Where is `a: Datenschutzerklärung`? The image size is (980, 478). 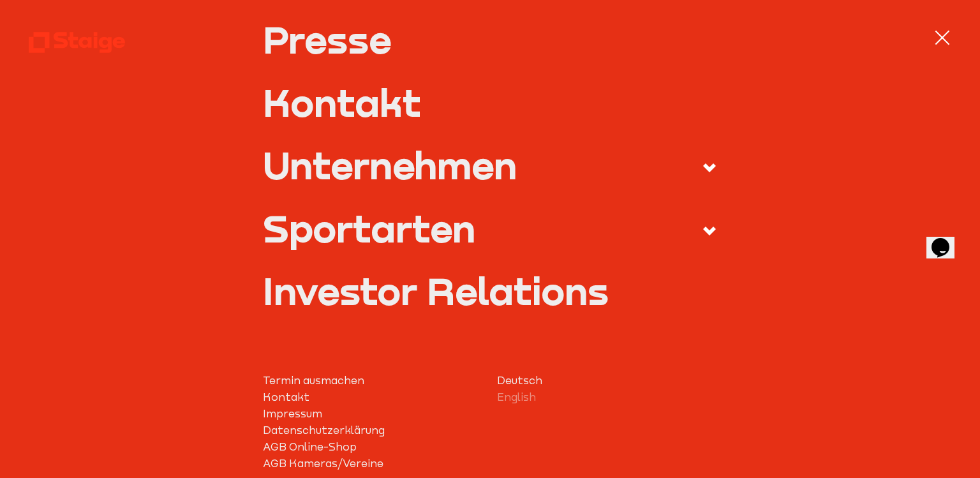 a: Datenschutzerklärung is located at coordinates (372, 430).